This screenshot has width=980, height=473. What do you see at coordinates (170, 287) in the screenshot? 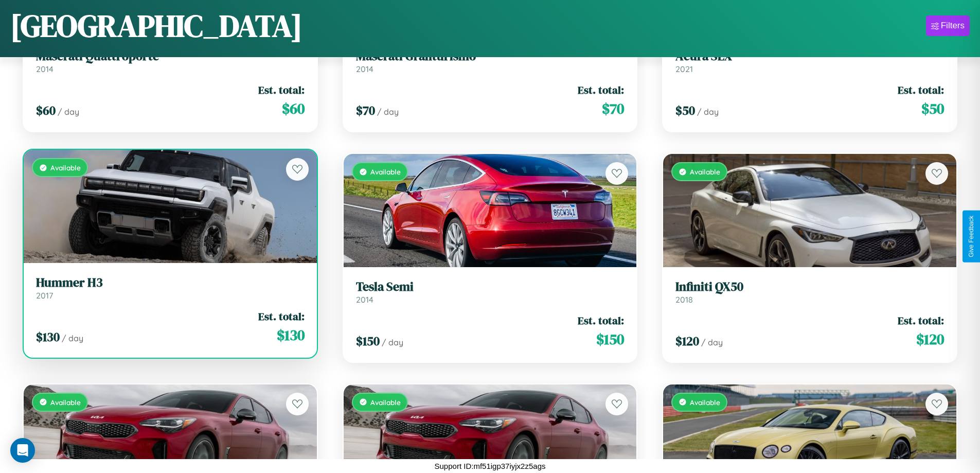
I see `a: Hummer H32017` at bounding box center [170, 287].